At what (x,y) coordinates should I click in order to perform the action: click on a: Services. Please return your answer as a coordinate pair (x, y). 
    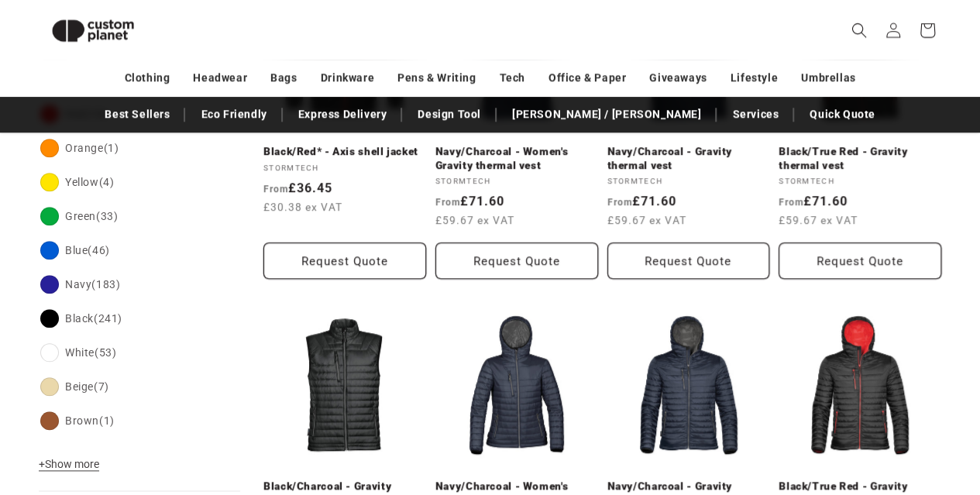
    Looking at the image, I should click on (755, 114).